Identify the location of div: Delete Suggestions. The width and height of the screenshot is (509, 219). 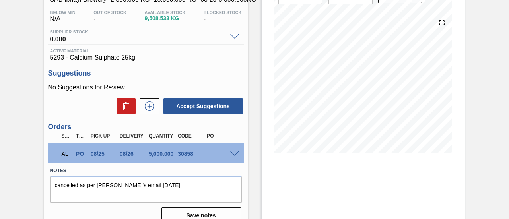
(124, 106).